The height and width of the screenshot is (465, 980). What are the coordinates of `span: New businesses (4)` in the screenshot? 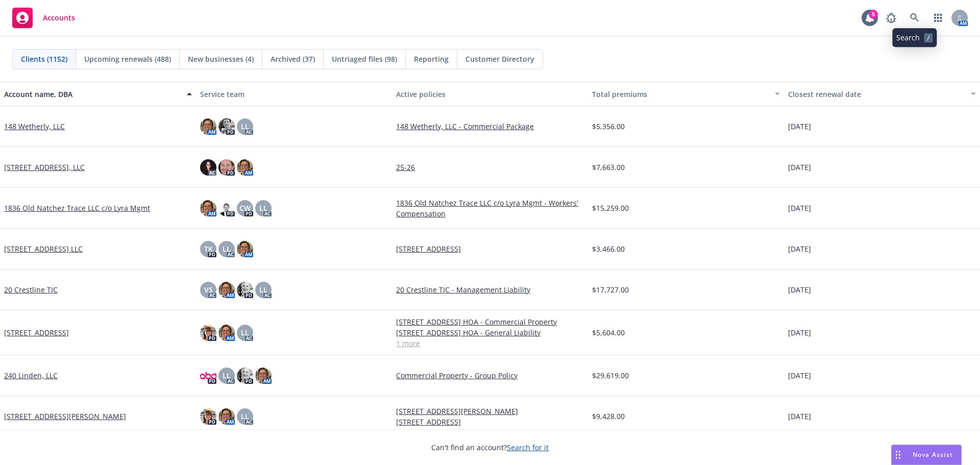 It's located at (220, 59).